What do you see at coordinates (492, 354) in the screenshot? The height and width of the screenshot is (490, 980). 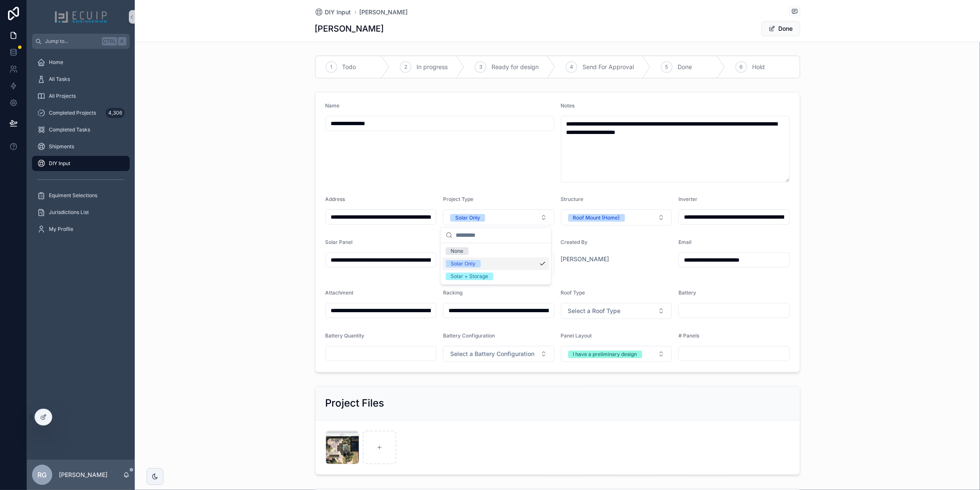 I see `span: Select a Battery Configuration` at bounding box center [492, 354].